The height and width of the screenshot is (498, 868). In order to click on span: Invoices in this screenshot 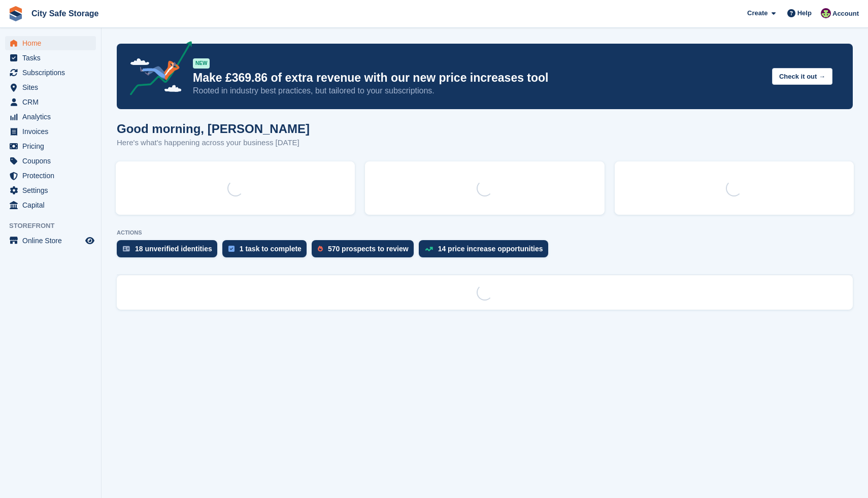, I will do `click(52, 132)`.